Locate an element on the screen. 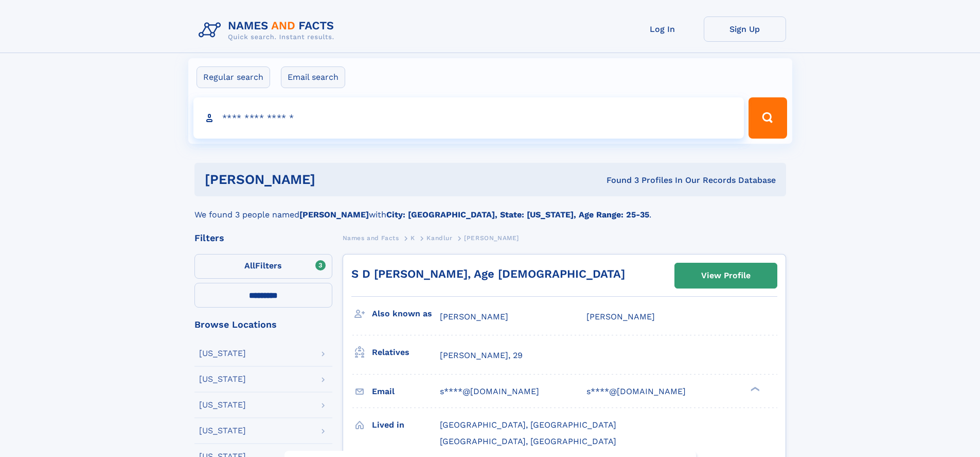  label: Email search is located at coordinates (313, 78).